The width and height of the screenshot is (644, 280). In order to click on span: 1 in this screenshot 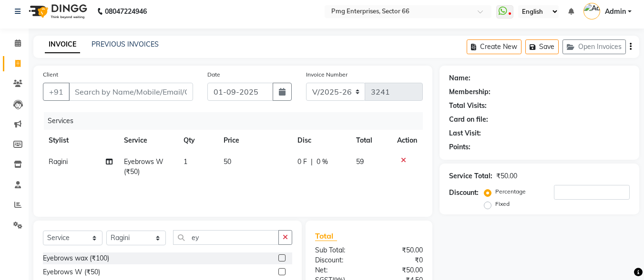, I will do `click(186, 162)`.